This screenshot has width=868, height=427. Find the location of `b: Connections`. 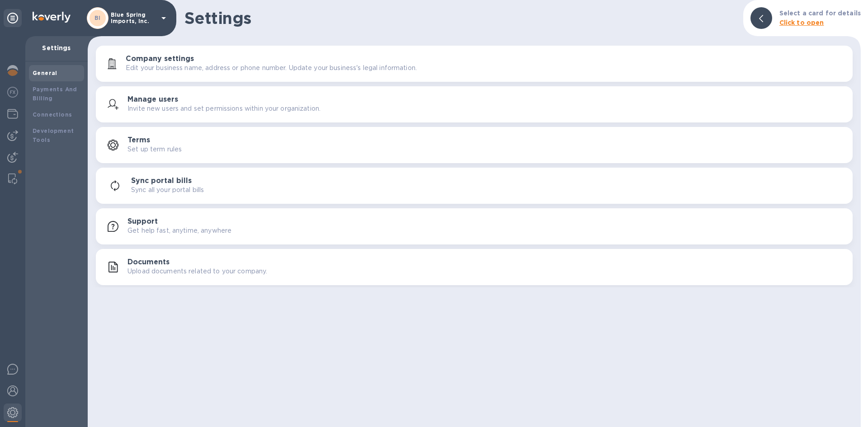

b: Connections is located at coordinates (52, 114).